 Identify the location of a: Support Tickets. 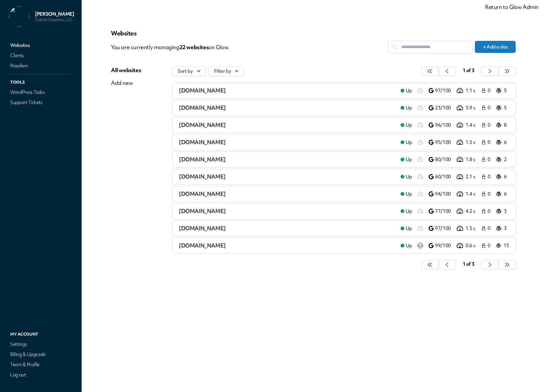
(41, 102).